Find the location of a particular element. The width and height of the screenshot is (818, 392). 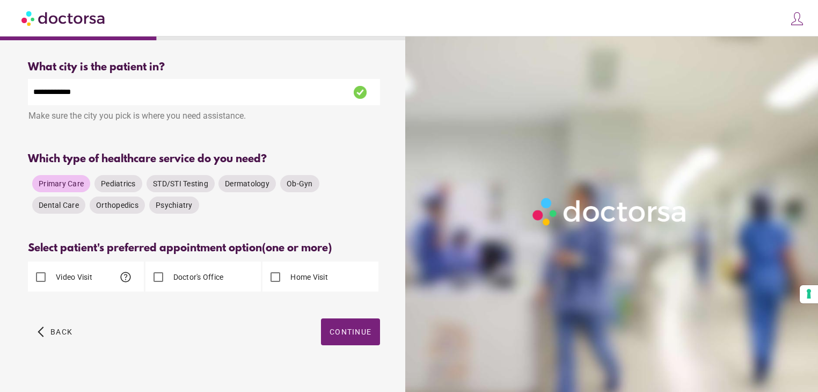

img: Logo-Doctorsa-trans-White-partial-flat.png is located at coordinates (610, 212).